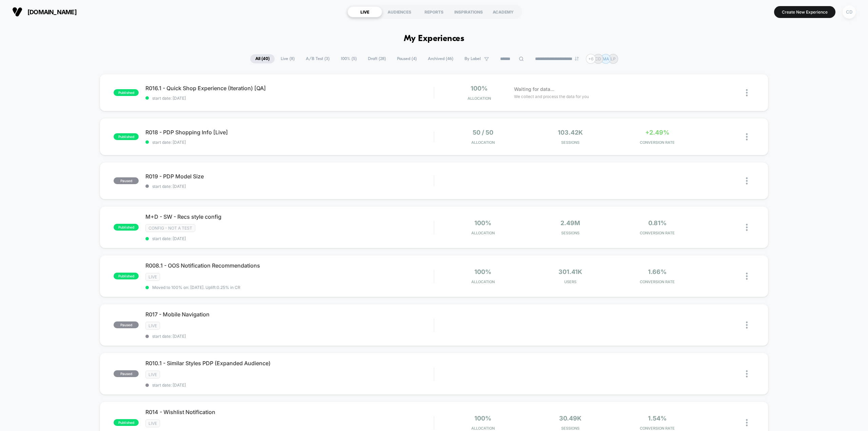 Image resolution: width=868 pixels, height=431 pixels. I want to click on div: CD, so click(849, 12).